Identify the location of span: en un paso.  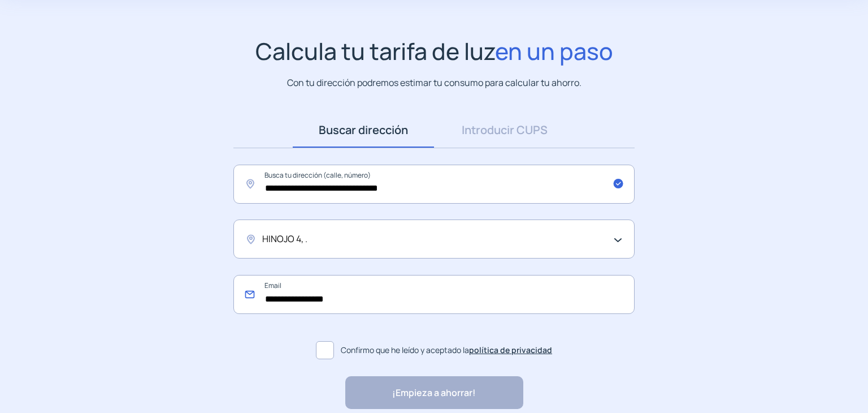
(554, 51).